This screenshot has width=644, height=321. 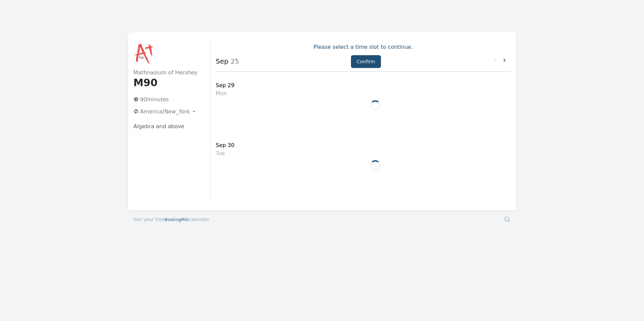 What do you see at coordinates (144, 54) in the screenshot?
I see `img: Mathnasium of Hershey` at bounding box center [144, 54].